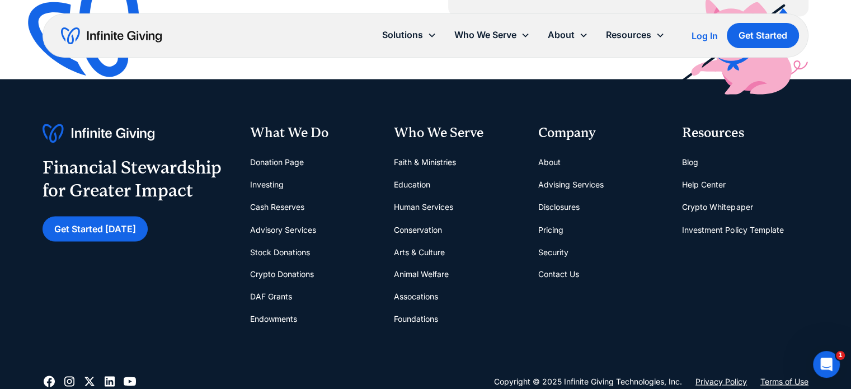  Describe the element at coordinates (424, 207) in the screenshot. I see `a: Human Services` at that location.